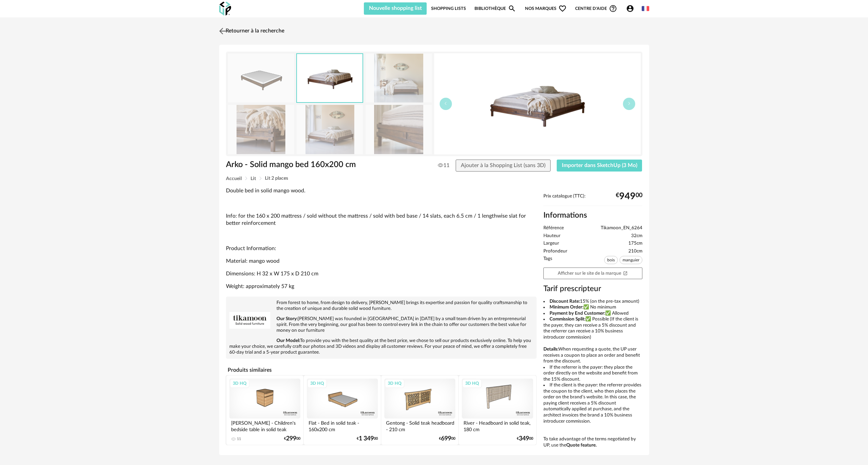 This screenshot has width=868, height=465. I want to click on span: 699, so click(446, 439).